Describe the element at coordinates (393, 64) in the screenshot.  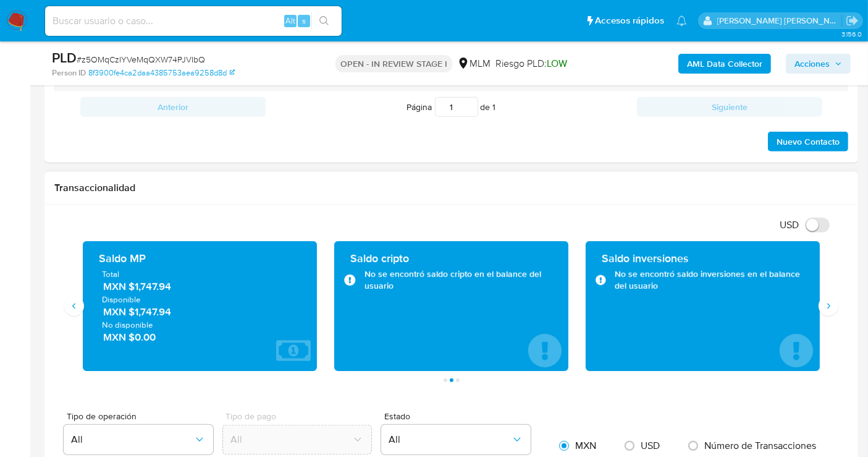
I see `p: OPEN - IN REVIEW STAGE I` at that location.